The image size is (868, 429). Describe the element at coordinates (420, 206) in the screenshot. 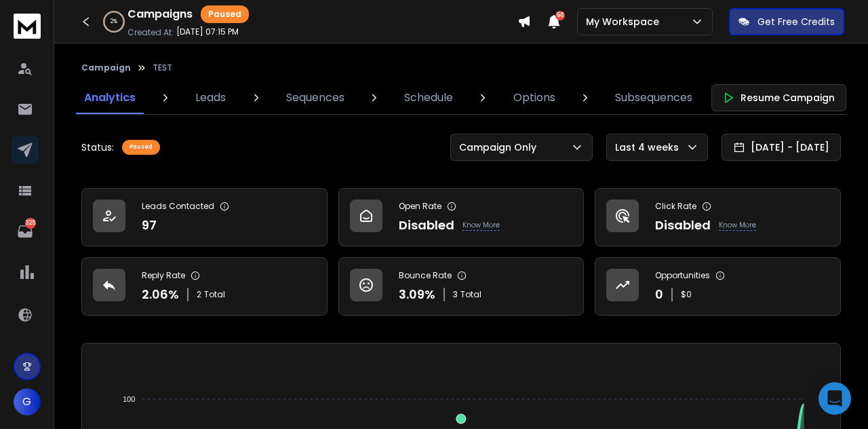

I see `p: Open Rate` at that location.